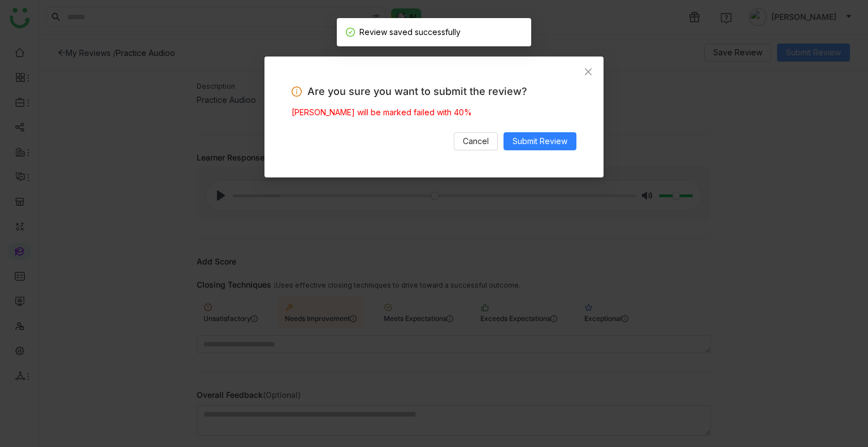 This screenshot has height=447, width=868. What do you see at coordinates (588, 72) in the screenshot?
I see `button: Close` at bounding box center [588, 72].